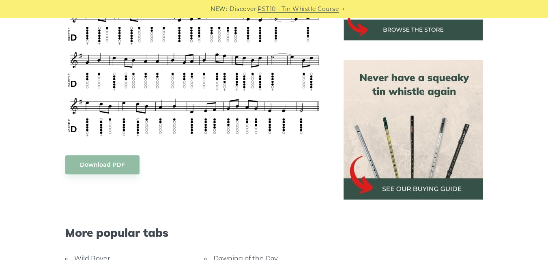  What do you see at coordinates (243, 9) in the screenshot?
I see `span: Discover` at bounding box center [243, 9].